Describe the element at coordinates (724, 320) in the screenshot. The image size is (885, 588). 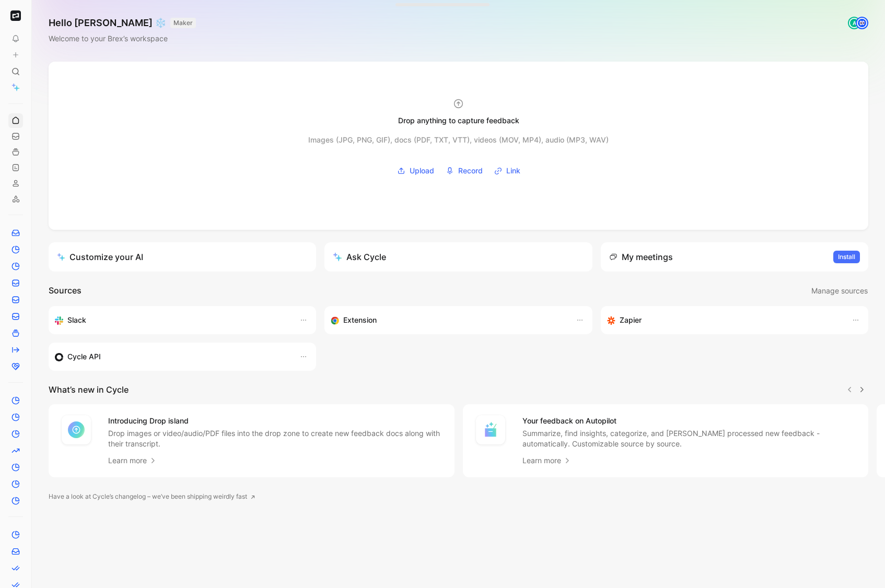
I see `div: Capture feedback from thousands of sources with Zapier (survey results, recordings, sheets, etc).` at that location.